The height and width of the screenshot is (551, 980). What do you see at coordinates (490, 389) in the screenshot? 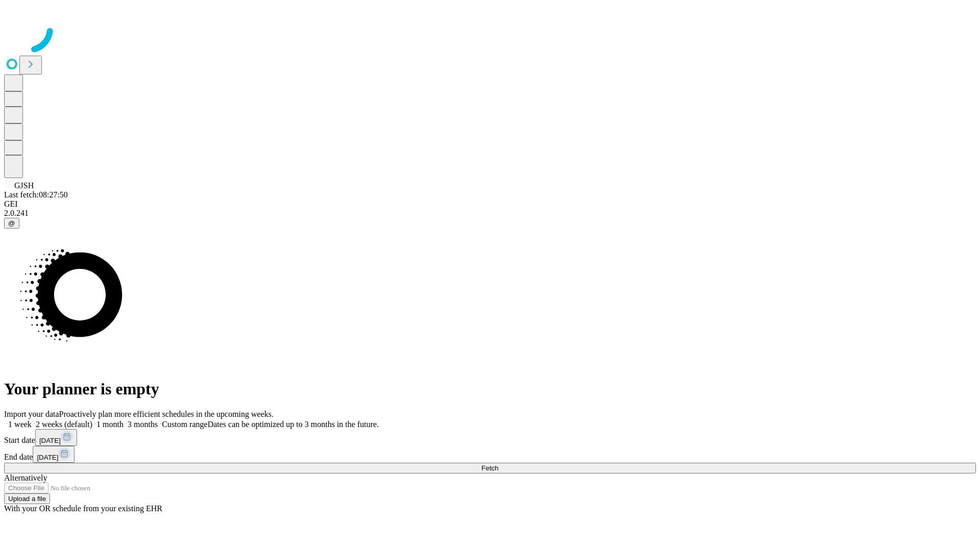
I see `h1: Your planner is empty` at bounding box center [490, 389].